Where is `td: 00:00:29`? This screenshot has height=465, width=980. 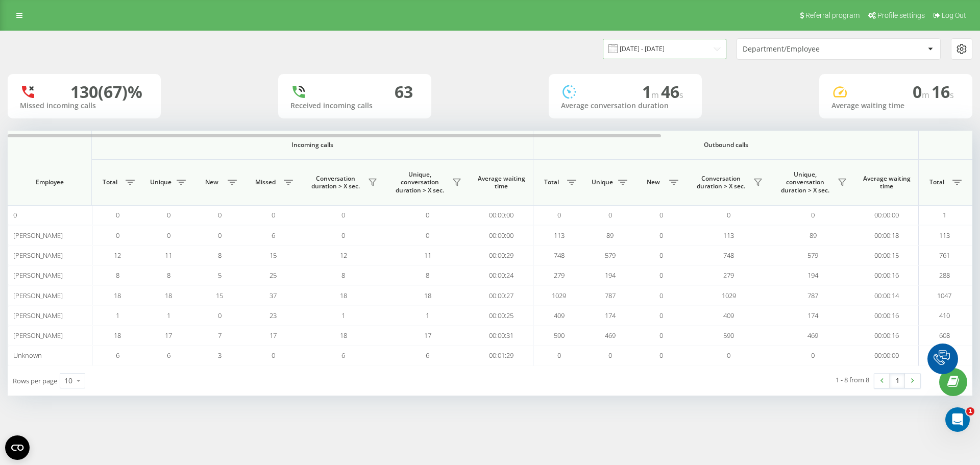
td: 00:00:29 is located at coordinates (501, 255).